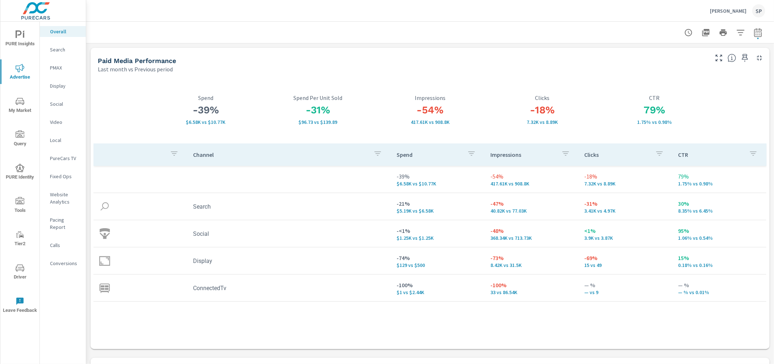 This screenshot has width=774, height=364. What do you see at coordinates (105, 234) in the screenshot?
I see `img: icon-social.svg` at bounding box center [105, 234].